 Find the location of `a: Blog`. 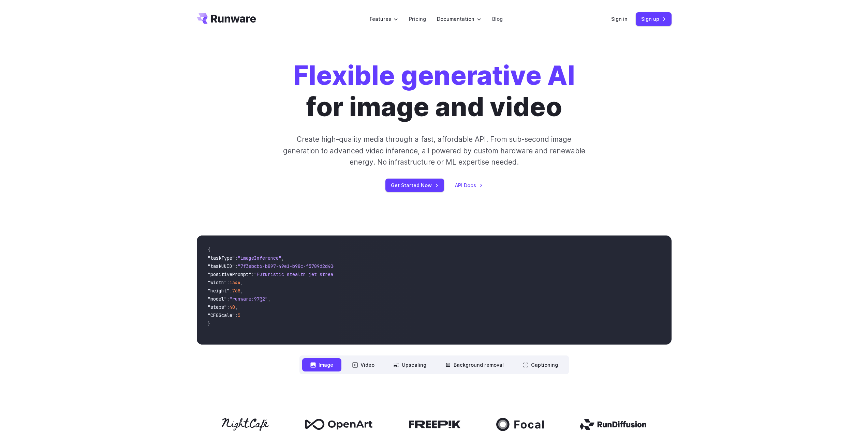

a: Blog is located at coordinates (497, 19).